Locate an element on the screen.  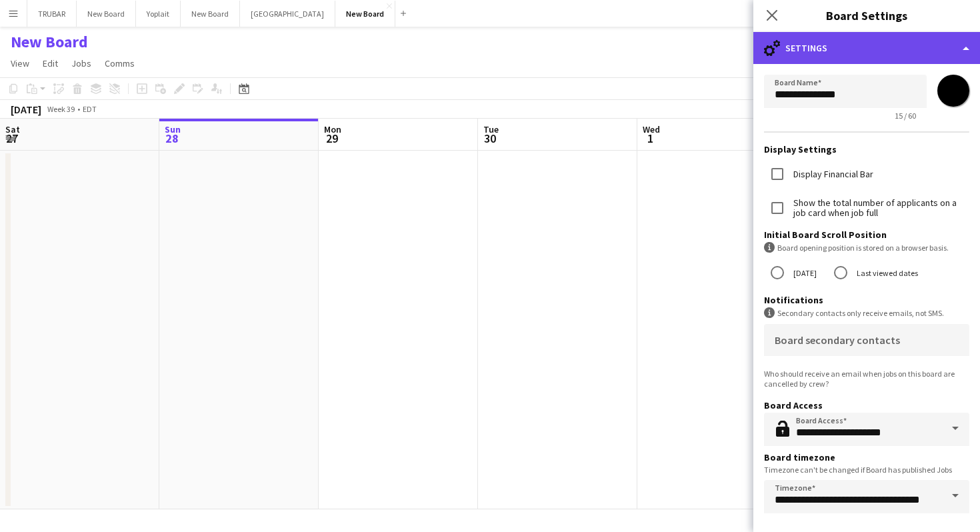
h3: Initial Board Scroll Position is located at coordinates (866, 234).